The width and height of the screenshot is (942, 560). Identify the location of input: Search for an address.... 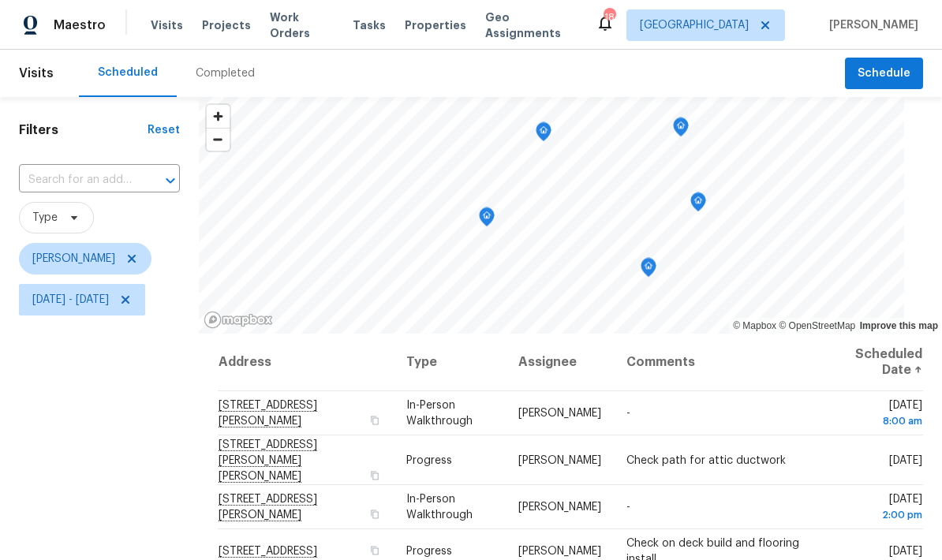
(78, 180).